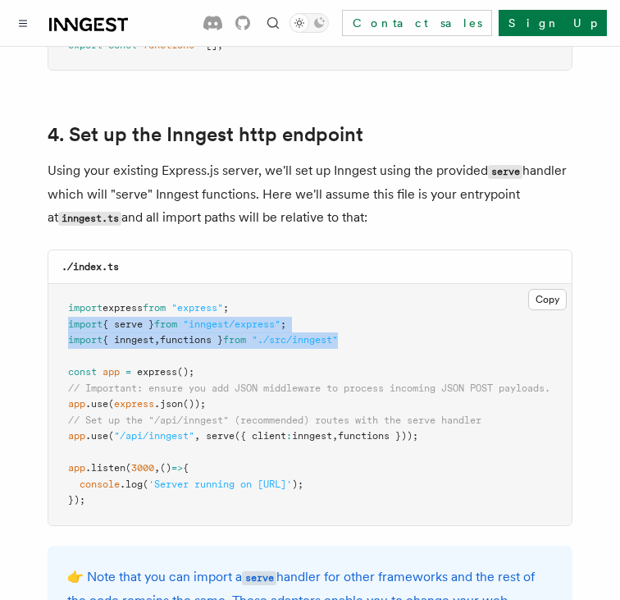 Image resolution: width=620 pixels, height=600 pixels. What do you see at coordinates (259, 576) in the screenshot?
I see `a: serve` at bounding box center [259, 576].